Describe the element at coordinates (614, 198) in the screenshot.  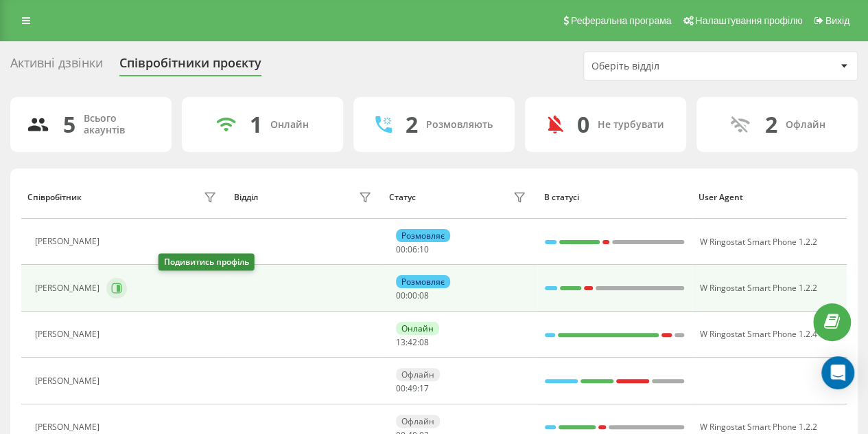
I see `div: В статусі` at that location.